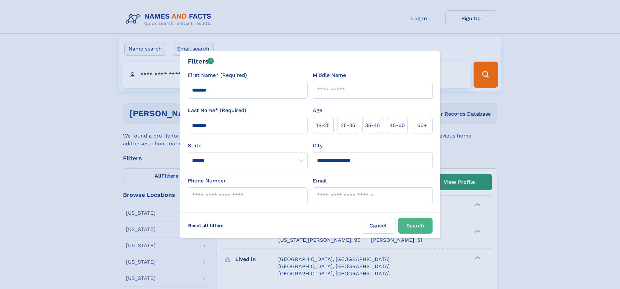 The image size is (620, 289). Describe the element at coordinates (372, 125) in the screenshot. I see `span: 35‑45` at that location.